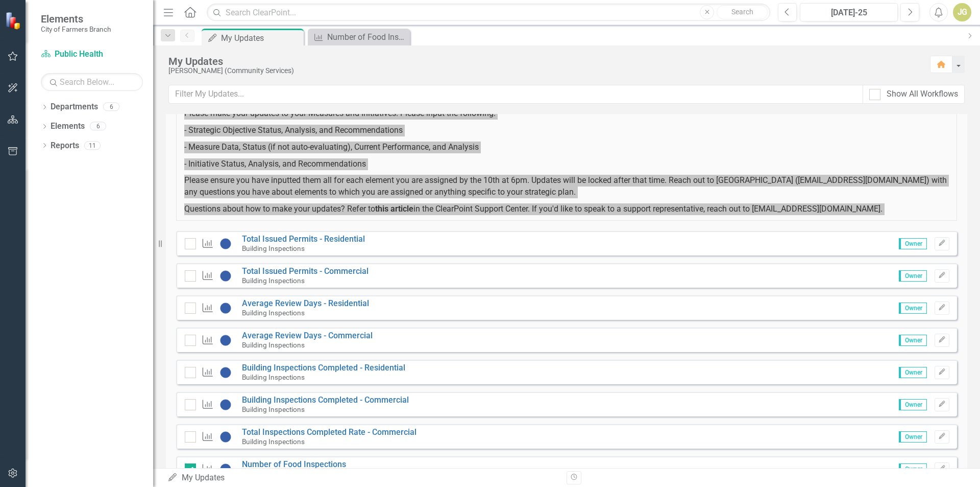 This screenshot has height=487, width=980. I want to click on input: Filter My Updates..., so click(516, 94).